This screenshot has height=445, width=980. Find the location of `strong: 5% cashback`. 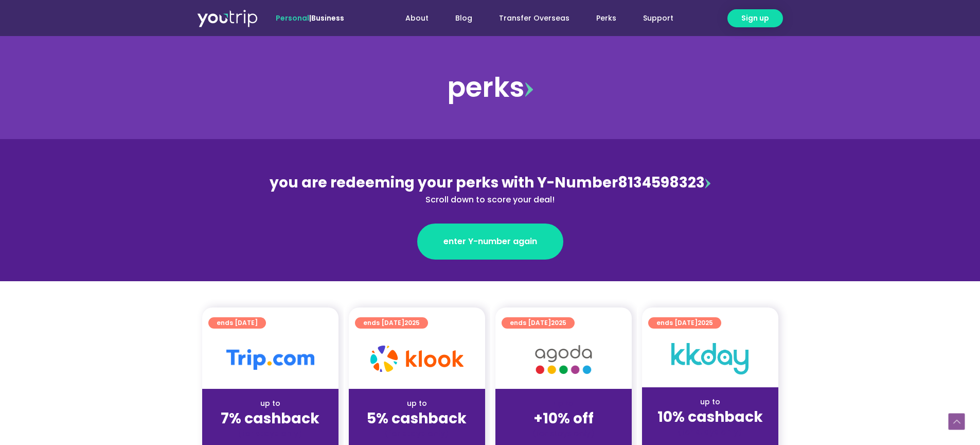

strong: 5% cashback is located at coordinates (417, 418).